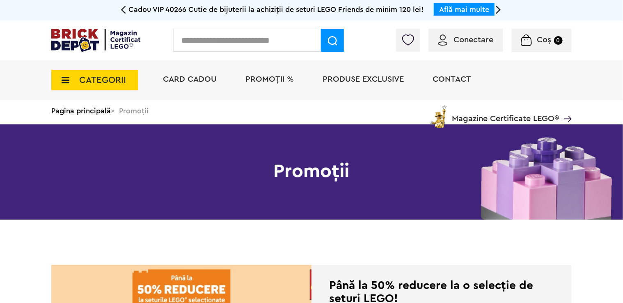 This screenshot has height=303, width=623. I want to click on span: Coș, so click(544, 40).